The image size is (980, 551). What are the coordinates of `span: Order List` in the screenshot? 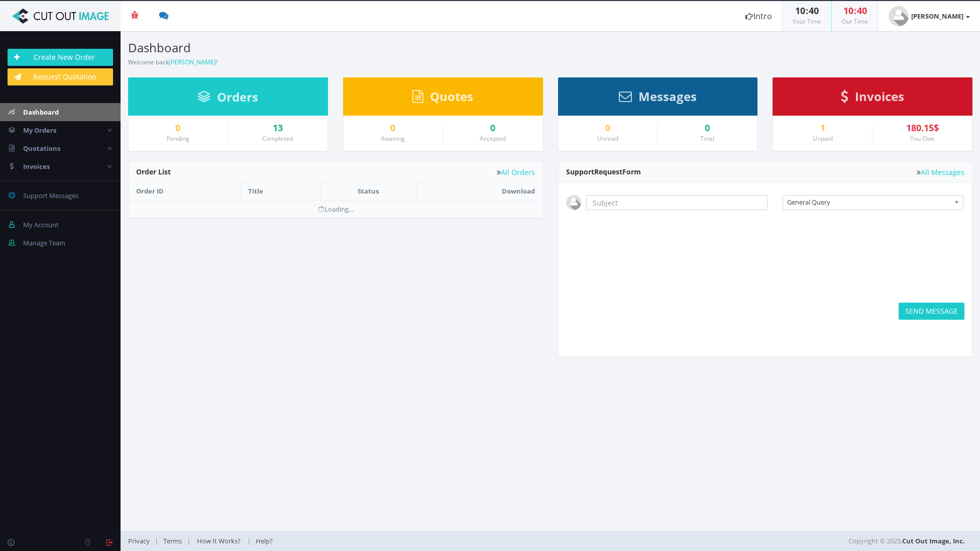 It's located at (153, 171).